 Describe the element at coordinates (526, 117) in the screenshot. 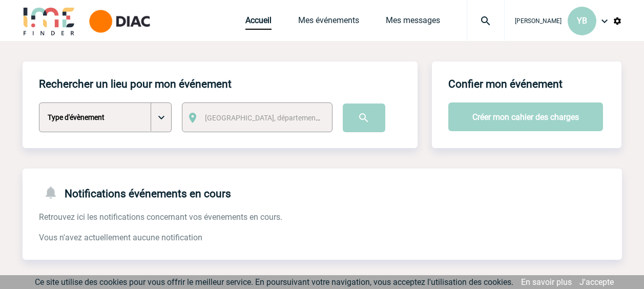

I see `button: Créer mon cahier des charges` at that location.